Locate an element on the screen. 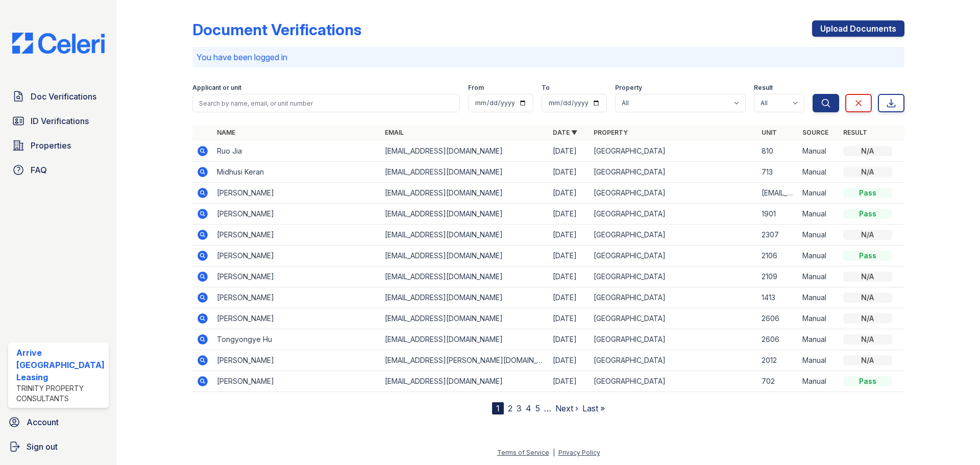 The height and width of the screenshot is (465, 980). td: 702 is located at coordinates (778, 381).